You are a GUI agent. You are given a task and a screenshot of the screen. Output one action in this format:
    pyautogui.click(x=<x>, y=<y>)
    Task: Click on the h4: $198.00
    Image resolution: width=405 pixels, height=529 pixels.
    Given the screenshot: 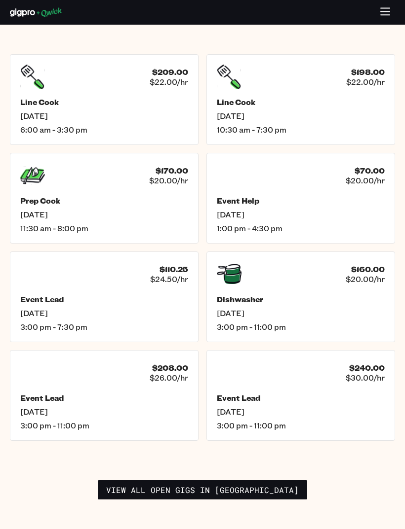 What is the action you would take?
    pyautogui.click(x=368, y=72)
    